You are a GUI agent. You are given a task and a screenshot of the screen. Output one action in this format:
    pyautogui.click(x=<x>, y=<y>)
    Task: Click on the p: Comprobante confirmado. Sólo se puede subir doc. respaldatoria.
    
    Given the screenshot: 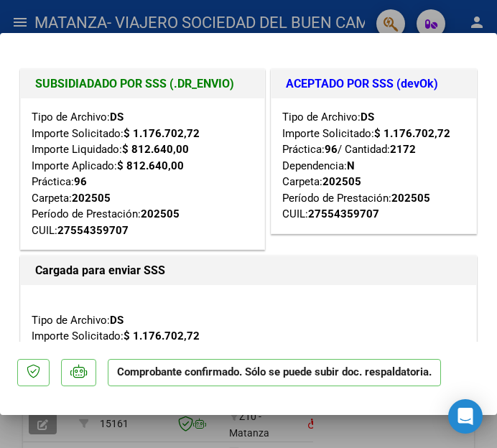 What is the action you would take?
    pyautogui.click(x=274, y=373)
    